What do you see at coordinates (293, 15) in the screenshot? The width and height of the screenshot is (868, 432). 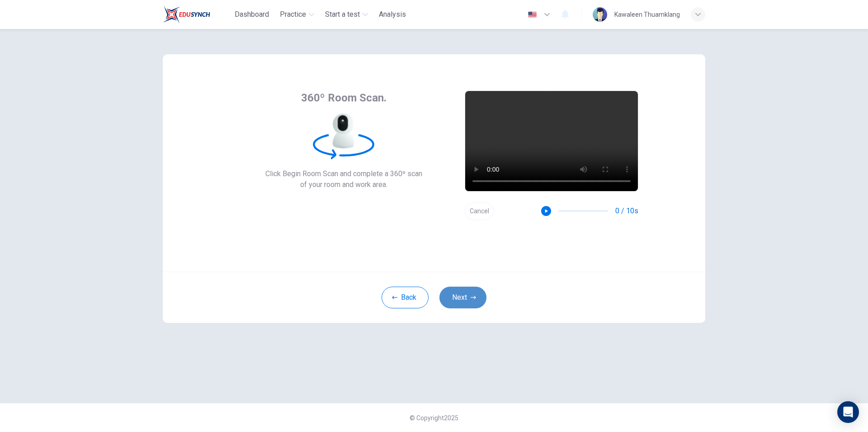 I see `span: Practice` at bounding box center [293, 15].